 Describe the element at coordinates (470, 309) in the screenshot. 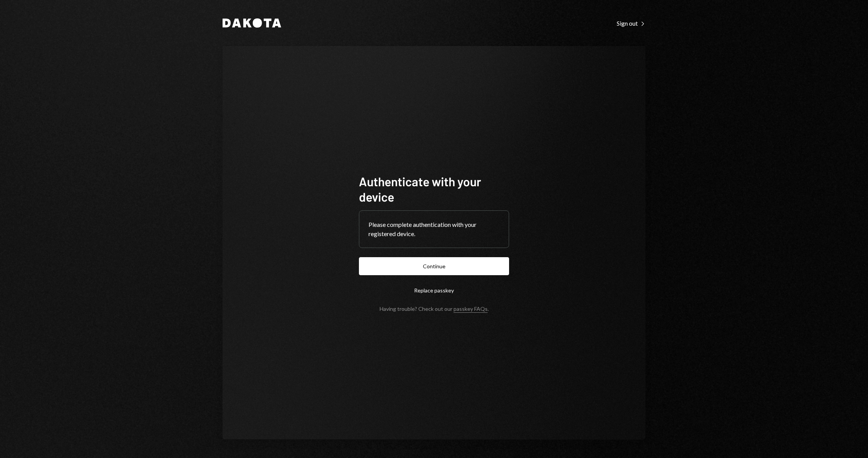

I see `a: passkey FAQs` at that location.